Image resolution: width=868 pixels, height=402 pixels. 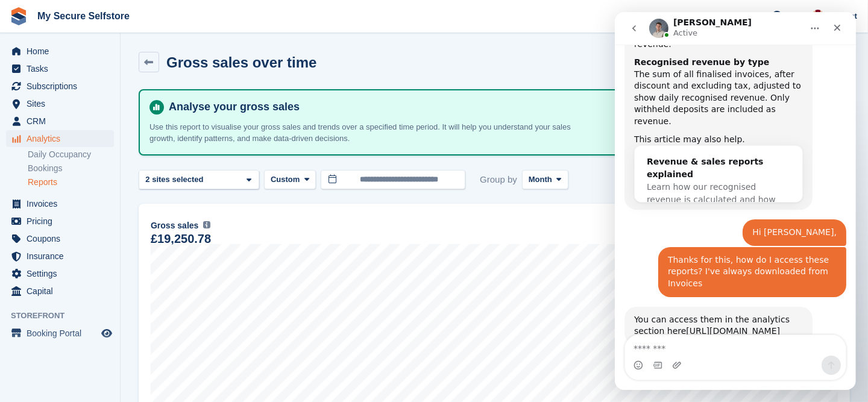 What do you see at coordinates (841, 16) in the screenshot?
I see `span: Account` at bounding box center [841, 16].